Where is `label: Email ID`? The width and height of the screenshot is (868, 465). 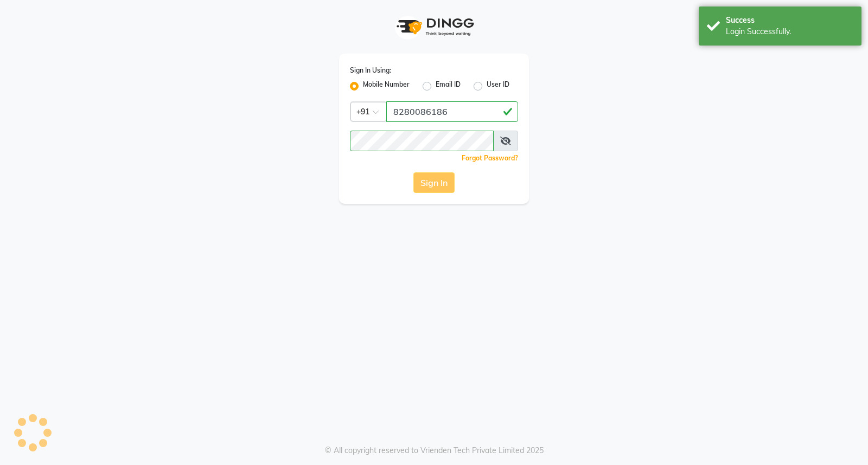
label: Email ID is located at coordinates (448, 86).